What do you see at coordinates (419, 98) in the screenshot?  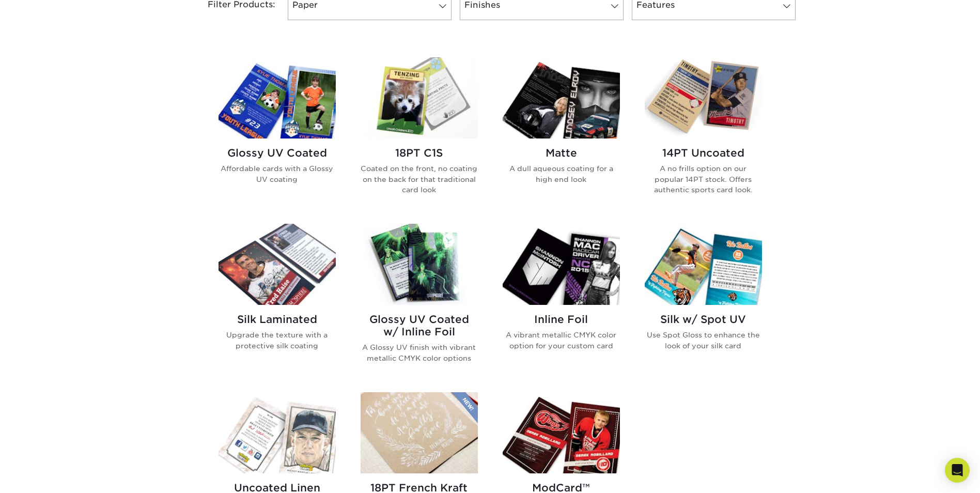 I see `img: 18PT C1S Trading Cards` at bounding box center [419, 98].